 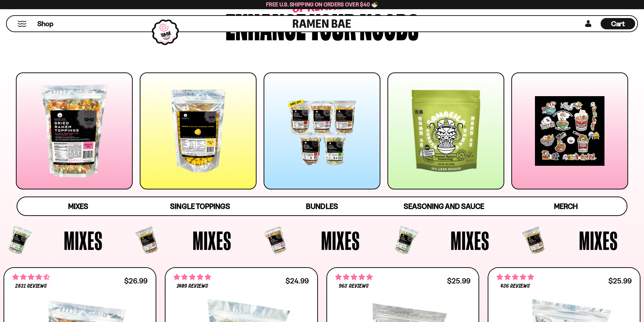 What do you see at coordinates (389, 25) in the screenshot?
I see `div: noods` at bounding box center [389, 25].